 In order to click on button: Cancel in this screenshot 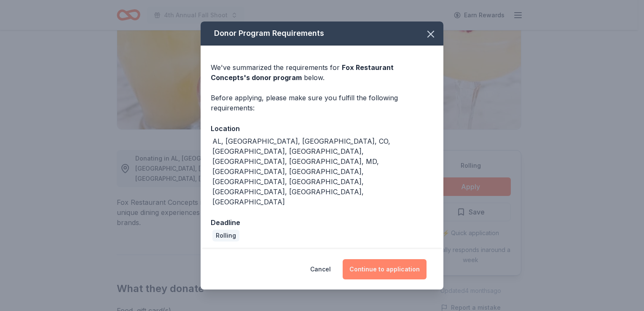, I will do `click(320, 269)`.